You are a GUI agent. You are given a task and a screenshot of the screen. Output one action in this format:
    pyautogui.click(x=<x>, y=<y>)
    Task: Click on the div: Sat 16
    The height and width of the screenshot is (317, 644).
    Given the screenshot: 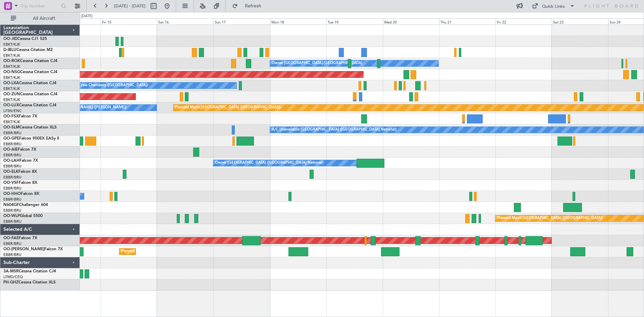 What is the action you would take?
    pyautogui.click(x=185, y=22)
    